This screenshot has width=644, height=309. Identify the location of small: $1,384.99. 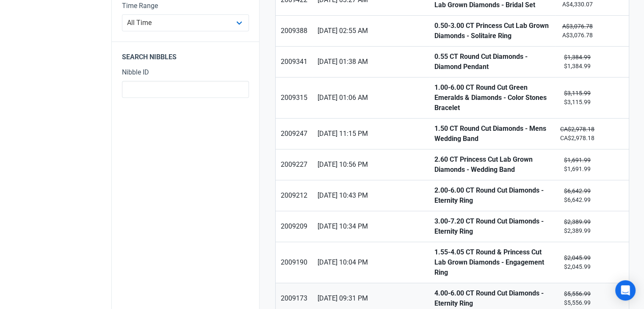
(577, 62).